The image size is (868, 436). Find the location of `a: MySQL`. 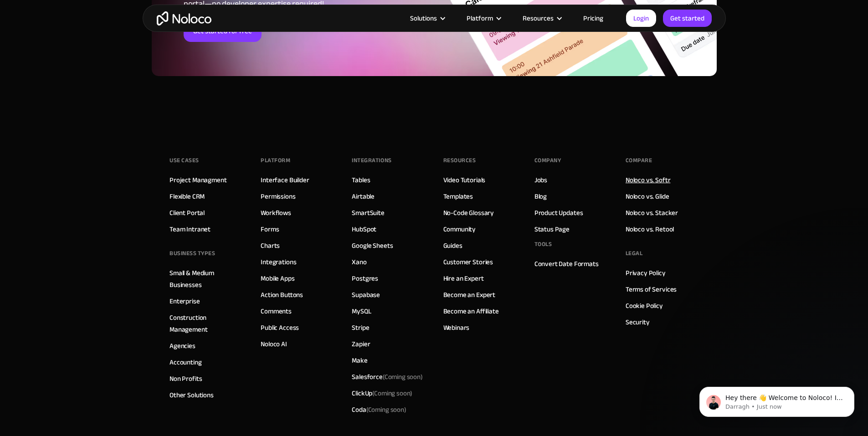

a: MySQL is located at coordinates (362, 311).